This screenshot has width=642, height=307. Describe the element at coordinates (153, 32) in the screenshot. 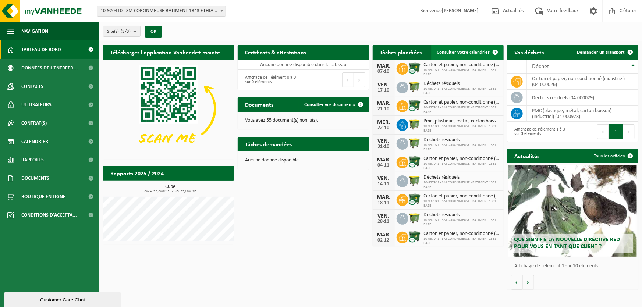

I see `button: OK` at that location.